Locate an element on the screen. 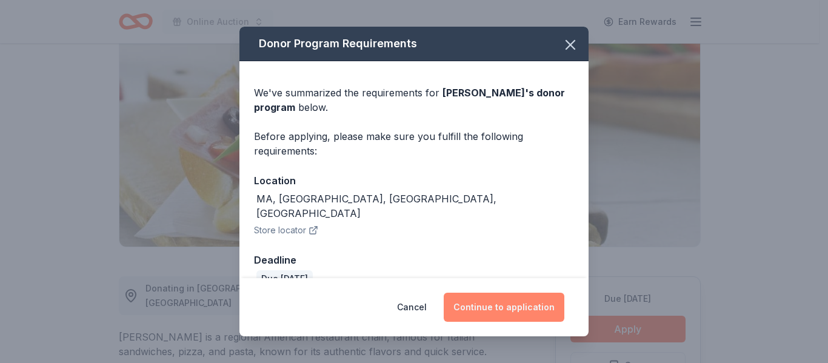  button: Store locator is located at coordinates (286, 230).